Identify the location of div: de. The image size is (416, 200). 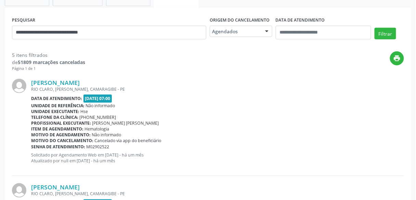
(49, 62).